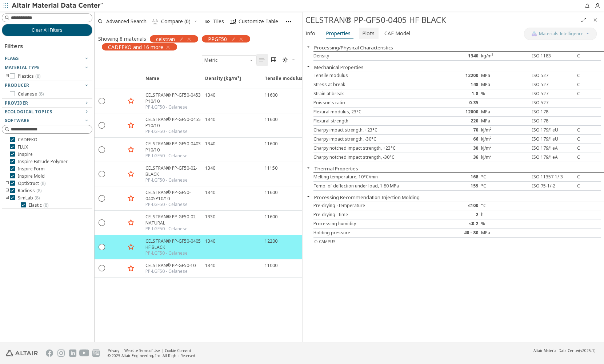 This screenshot has height=364, width=604. Describe the element at coordinates (291, 82) in the screenshot. I see `span: Tensile modulus [MPa]` at that location.